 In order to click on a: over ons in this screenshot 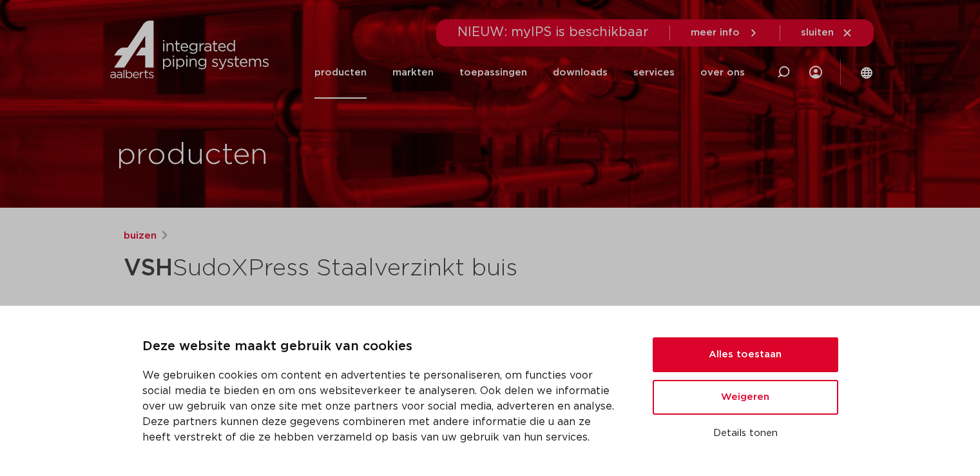, I will do `click(722, 72)`.